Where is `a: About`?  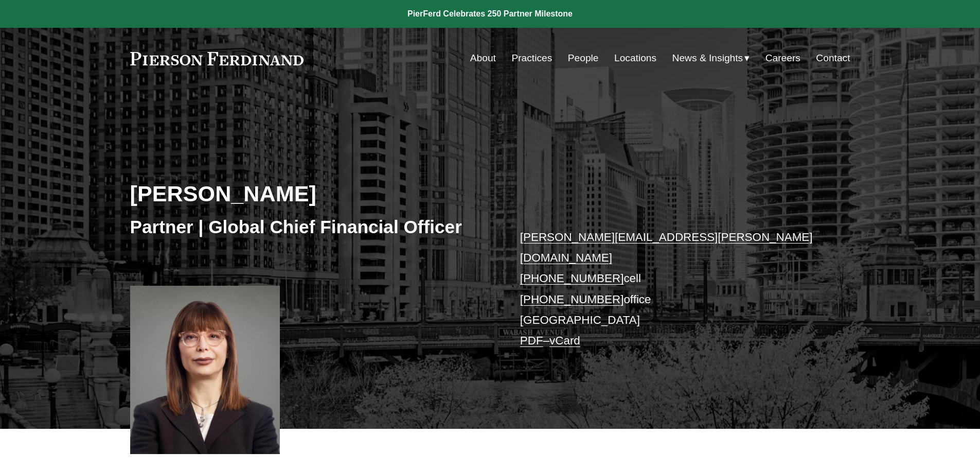 a: About is located at coordinates (483, 58).